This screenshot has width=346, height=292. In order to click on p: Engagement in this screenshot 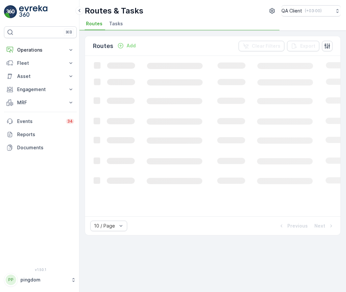, I will do `click(40, 90)`.